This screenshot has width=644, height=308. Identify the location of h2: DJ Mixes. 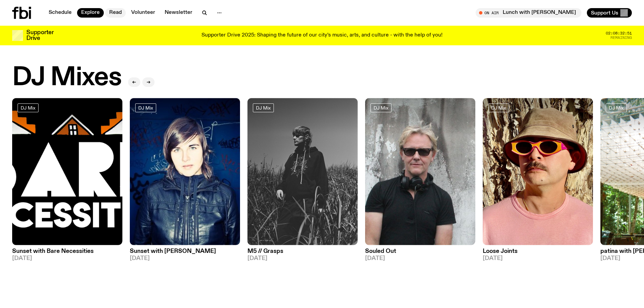
(67, 78).